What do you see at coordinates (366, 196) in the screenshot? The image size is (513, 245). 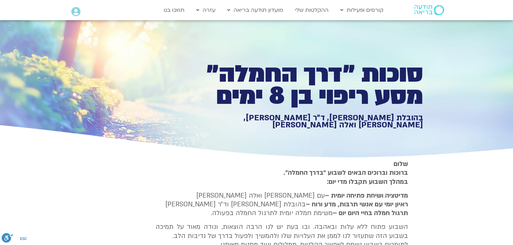 I see `strong: מדיטציה ושיחת פתיחה יומית –` at bounding box center [366, 196].